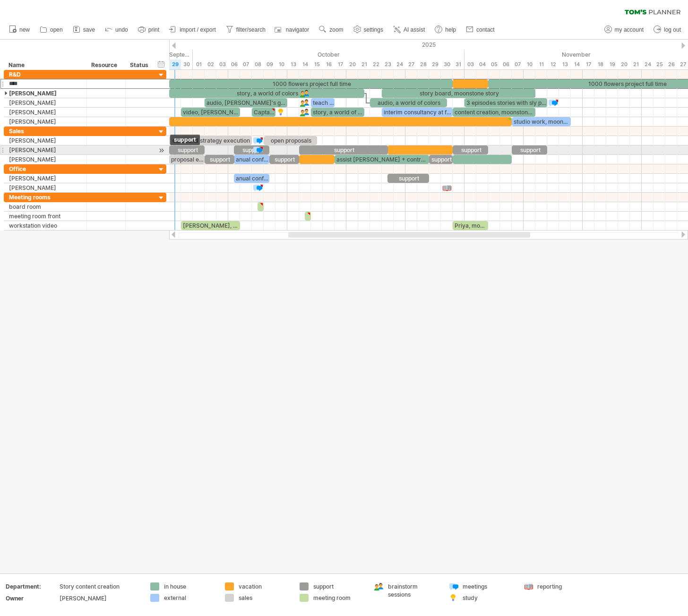  I want to click on div: Monday, 6 October 2025, so click(234, 64).